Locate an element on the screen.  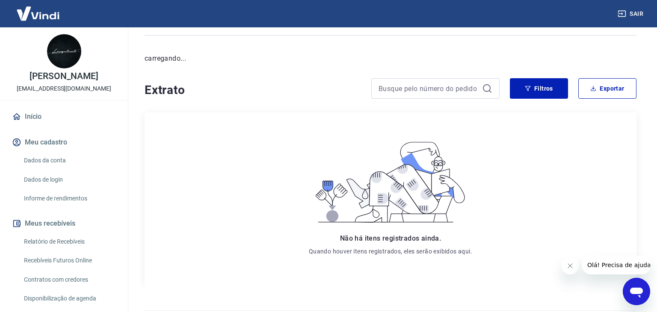
button: Meus recebíveis is located at coordinates (64, 224).